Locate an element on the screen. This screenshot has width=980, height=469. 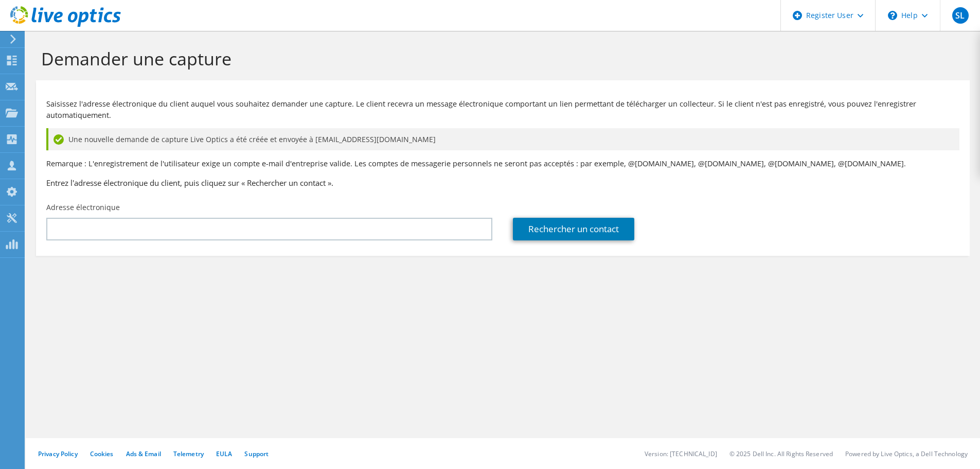
a: Telemetry is located at coordinates (188, 453).